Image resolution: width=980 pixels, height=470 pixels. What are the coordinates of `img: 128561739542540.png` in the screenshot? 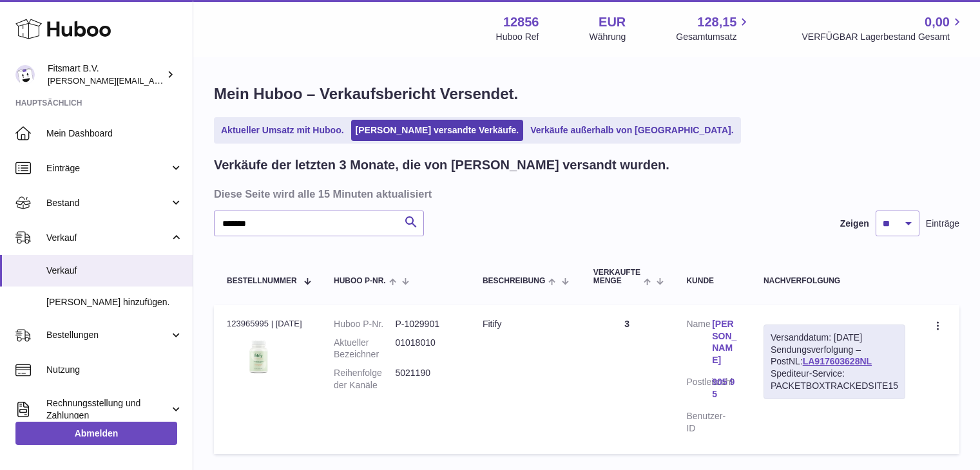 It's located at (259, 356).